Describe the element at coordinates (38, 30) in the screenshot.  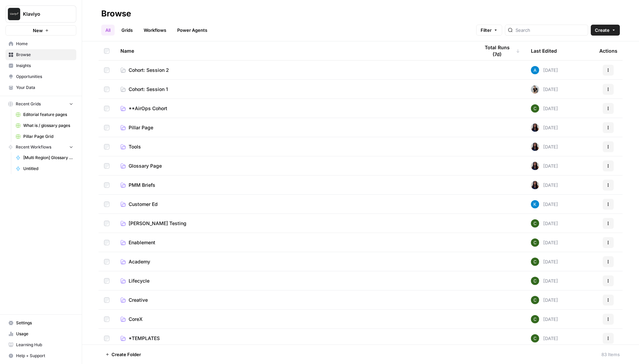
I see `span: New` at that location.